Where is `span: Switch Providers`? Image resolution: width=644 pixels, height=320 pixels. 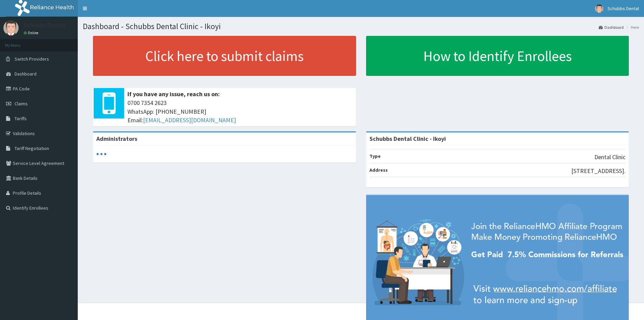 span: Switch Providers is located at coordinates (32, 59).